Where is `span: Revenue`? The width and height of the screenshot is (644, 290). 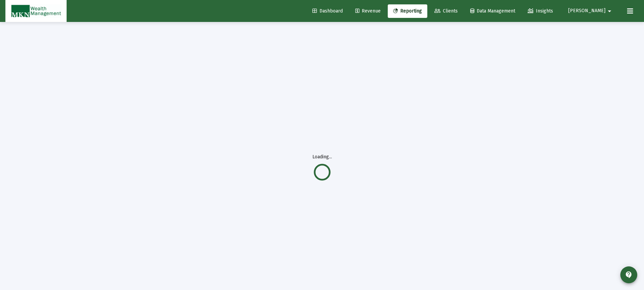
span: Revenue is located at coordinates (368, 11).